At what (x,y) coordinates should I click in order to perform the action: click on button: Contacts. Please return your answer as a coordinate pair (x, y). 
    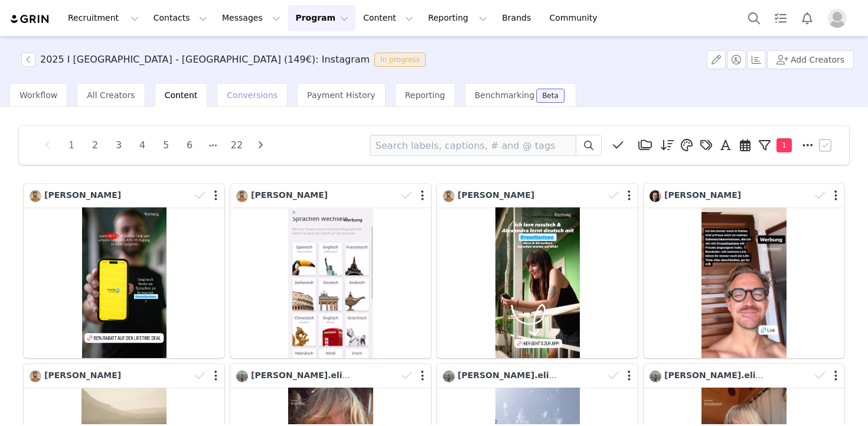
    Looking at the image, I should click on (180, 18).